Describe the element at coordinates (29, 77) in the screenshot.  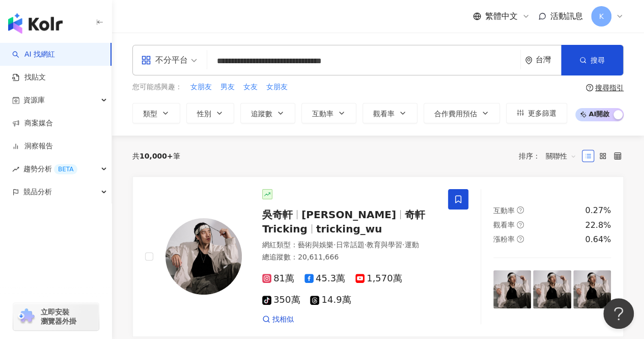
I see `a: 找貼文` at that location.